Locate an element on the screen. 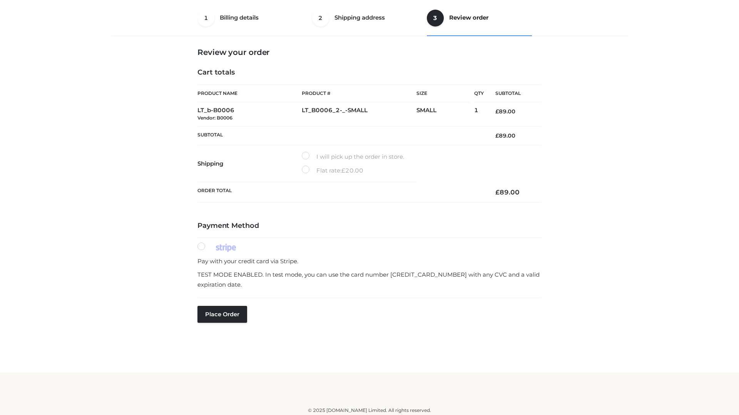  th: Order Total is located at coordinates (340, 192).